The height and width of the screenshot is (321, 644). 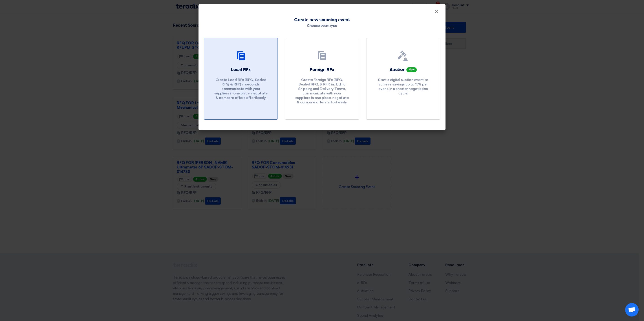 I want to click on span: New, so click(x=412, y=70).